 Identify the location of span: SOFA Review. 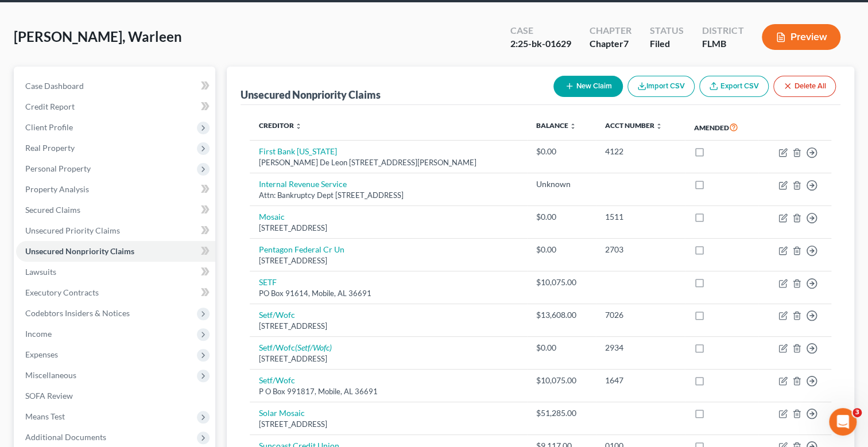
(49, 395).